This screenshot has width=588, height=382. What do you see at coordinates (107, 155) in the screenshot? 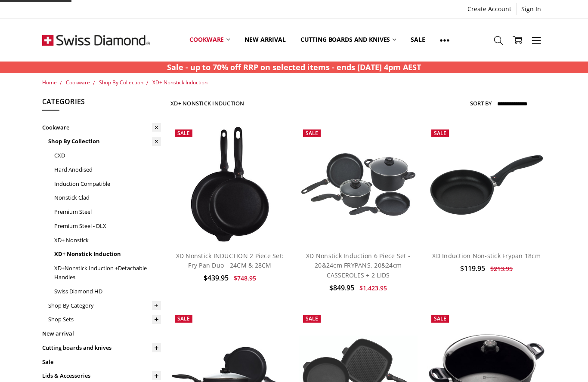
I see `a: CXD` at bounding box center [107, 155].